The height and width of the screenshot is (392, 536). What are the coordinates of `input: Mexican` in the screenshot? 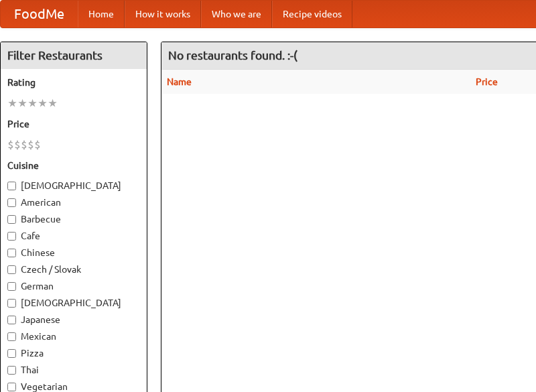 It's located at (12, 337).